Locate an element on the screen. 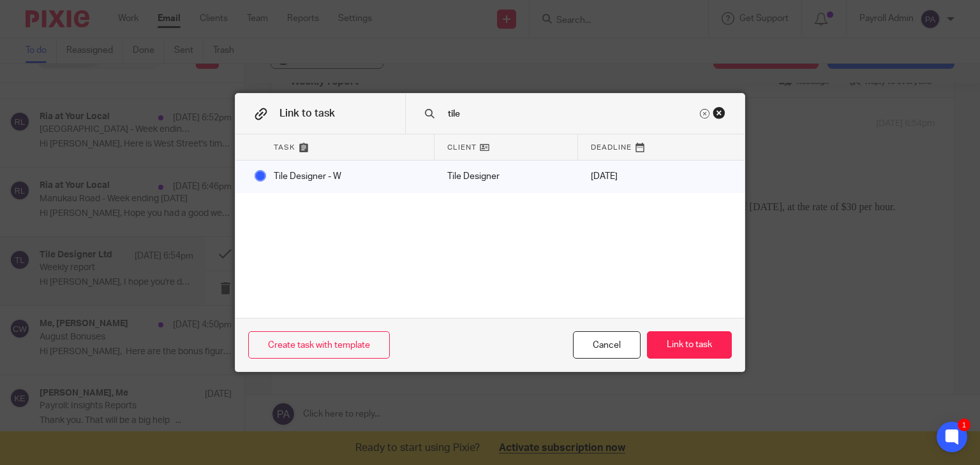 This screenshot has width=980, height=465. span: Link to task is located at coordinates (307, 113).